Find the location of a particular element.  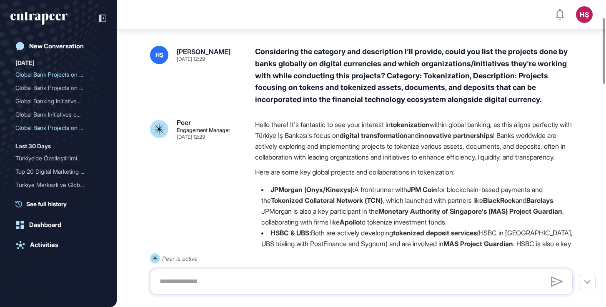

a: Dashboard is located at coordinates (58, 225).